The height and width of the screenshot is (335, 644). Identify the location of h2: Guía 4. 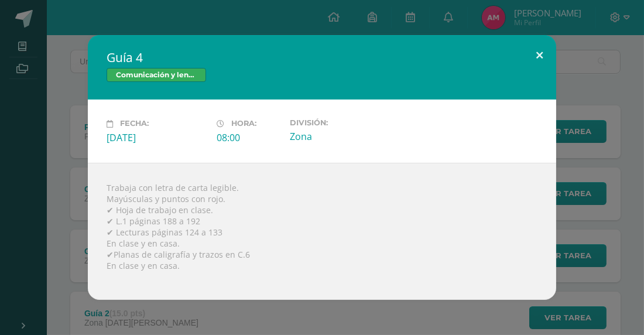
(322, 57).